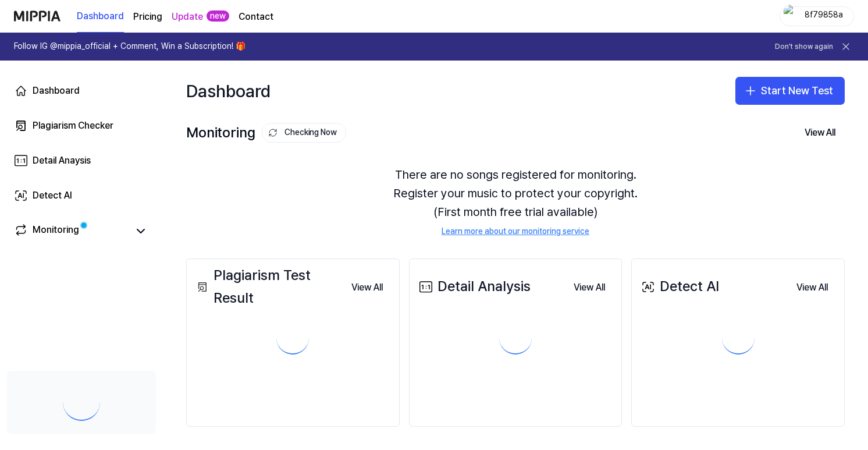 The width and height of the screenshot is (868, 450). I want to click on a: Pricing, so click(148, 17).